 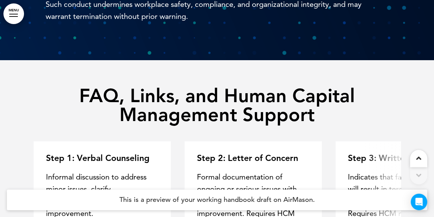 I want to click on a: MENU, so click(x=14, y=14).